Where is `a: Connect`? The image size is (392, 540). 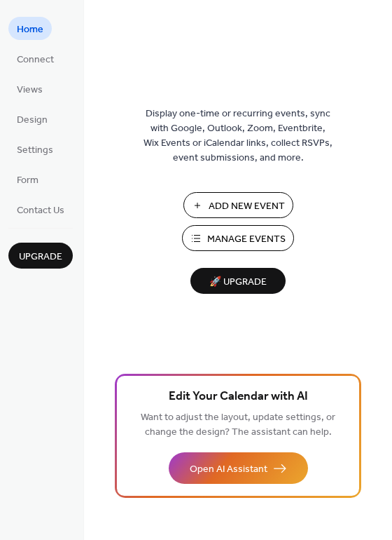
a: Connect is located at coordinates (35, 58).